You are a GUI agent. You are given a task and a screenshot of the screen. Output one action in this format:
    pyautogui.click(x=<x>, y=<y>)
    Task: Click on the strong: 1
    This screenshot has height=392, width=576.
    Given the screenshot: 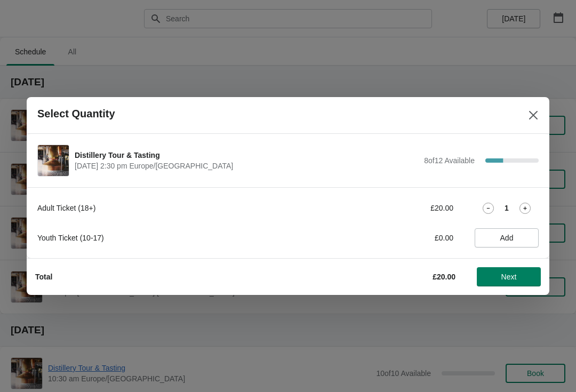 What is the action you would take?
    pyautogui.click(x=506, y=208)
    